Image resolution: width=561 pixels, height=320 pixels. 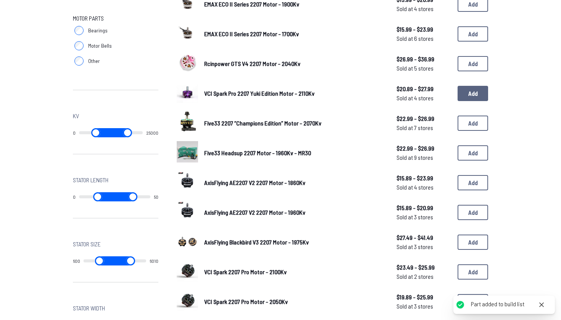 What do you see at coordinates (255, 183) in the screenshot?
I see `span: AxisFlying AE2207 V2 2207 Motor - 1860Kv` at bounding box center [255, 183].